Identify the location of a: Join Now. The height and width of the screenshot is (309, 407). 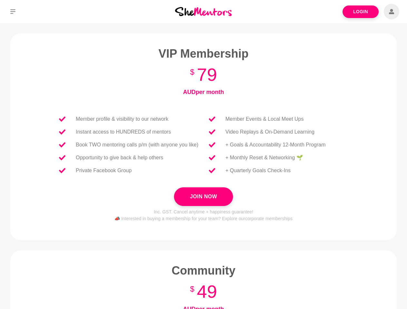
(203, 197).